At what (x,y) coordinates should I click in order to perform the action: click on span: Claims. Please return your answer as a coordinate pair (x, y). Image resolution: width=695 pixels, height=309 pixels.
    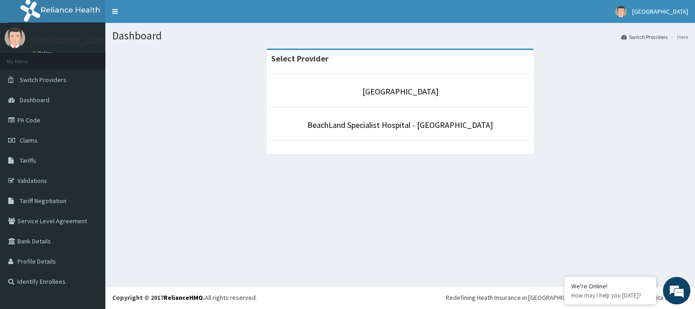
    Looking at the image, I should click on (28, 140).